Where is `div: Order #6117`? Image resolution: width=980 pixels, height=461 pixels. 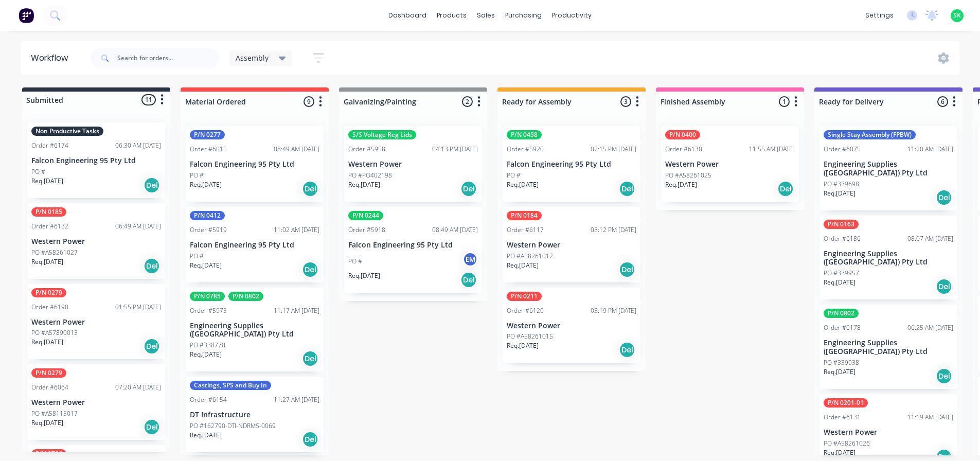 div: Order #6117 is located at coordinates (525, 230).